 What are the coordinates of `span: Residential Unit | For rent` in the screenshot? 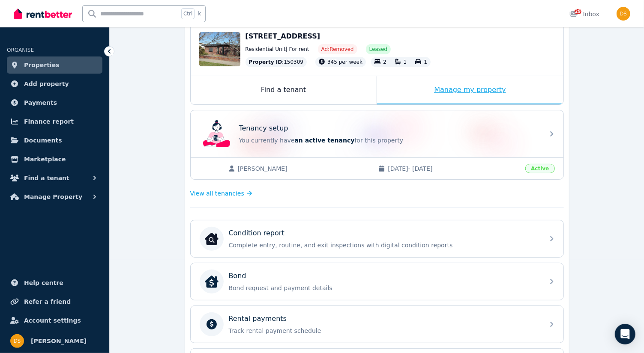 It's located at (277, 49).